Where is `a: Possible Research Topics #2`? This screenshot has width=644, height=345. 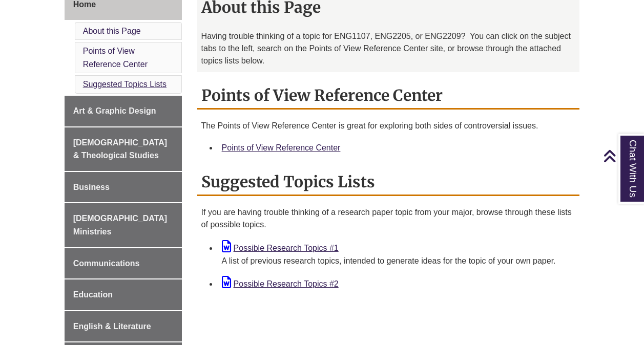
a: Possible Research Topics #2 is located at coordinates (280, 284).